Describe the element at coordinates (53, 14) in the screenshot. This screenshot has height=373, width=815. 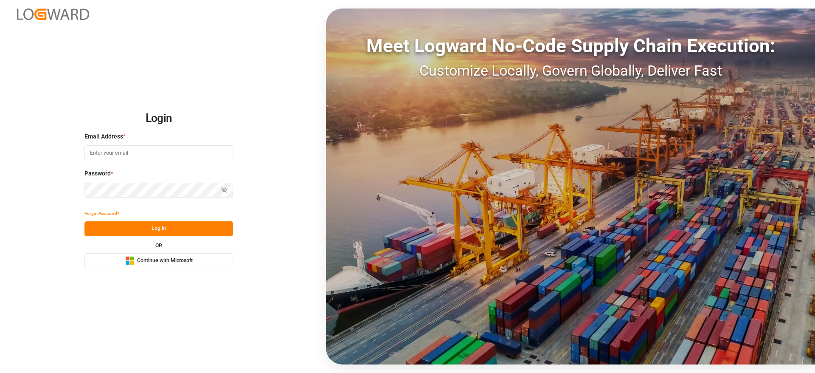
I see `img: Logward_new_orange.png` at that location.